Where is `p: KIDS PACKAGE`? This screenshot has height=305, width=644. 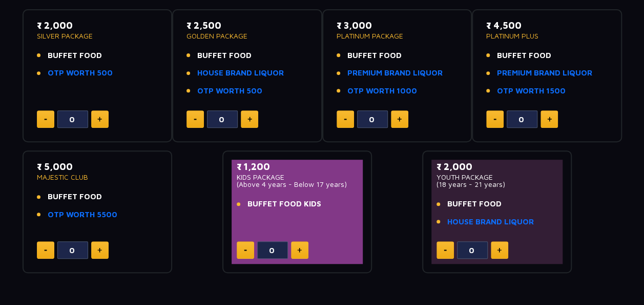 p: KIDS PACKAGE is located at coordinates (297, 177).